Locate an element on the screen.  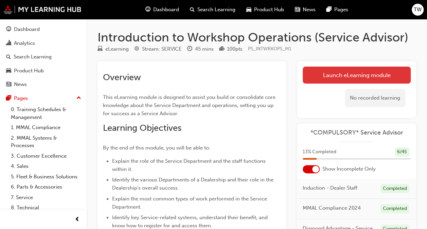
span: Explain the role of the Service Department and the staff functions within it. is located at coordinates (189, 165).